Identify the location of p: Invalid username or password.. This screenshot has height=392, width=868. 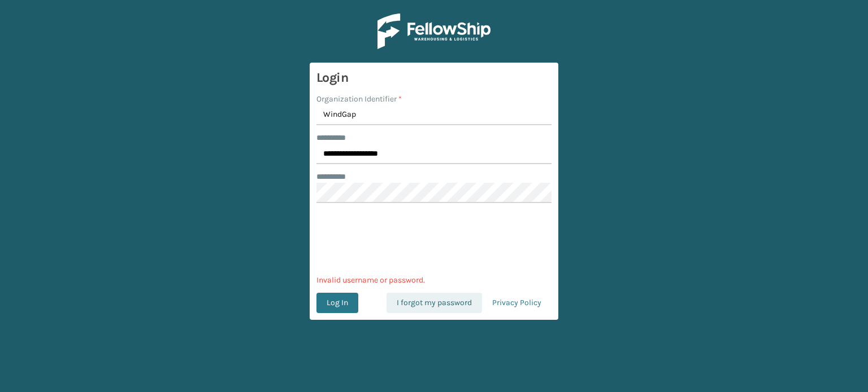
(434, 280).